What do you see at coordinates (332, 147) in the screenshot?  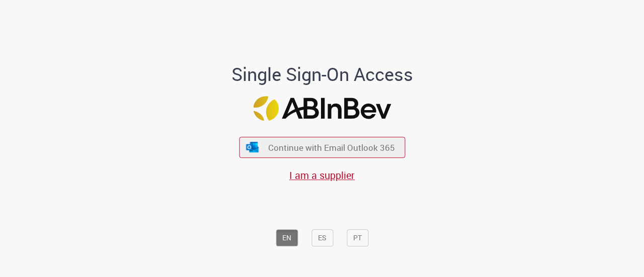 I see `span: Continue with Email Outlook 365` at bounding box center [332, 147].